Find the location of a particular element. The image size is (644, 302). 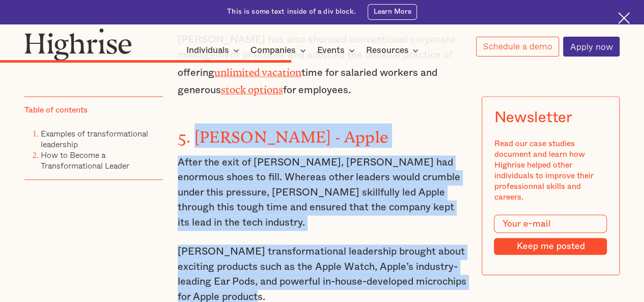

img: Cross icon is located at coordinates (624, 18).